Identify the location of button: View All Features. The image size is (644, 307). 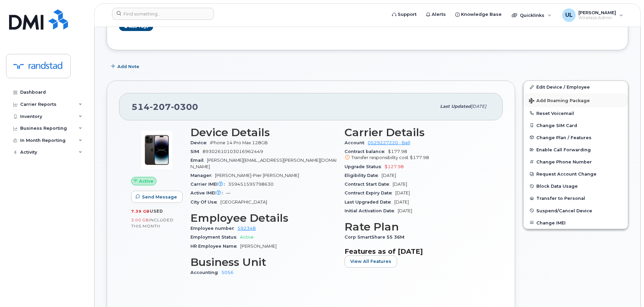
(371, 262).